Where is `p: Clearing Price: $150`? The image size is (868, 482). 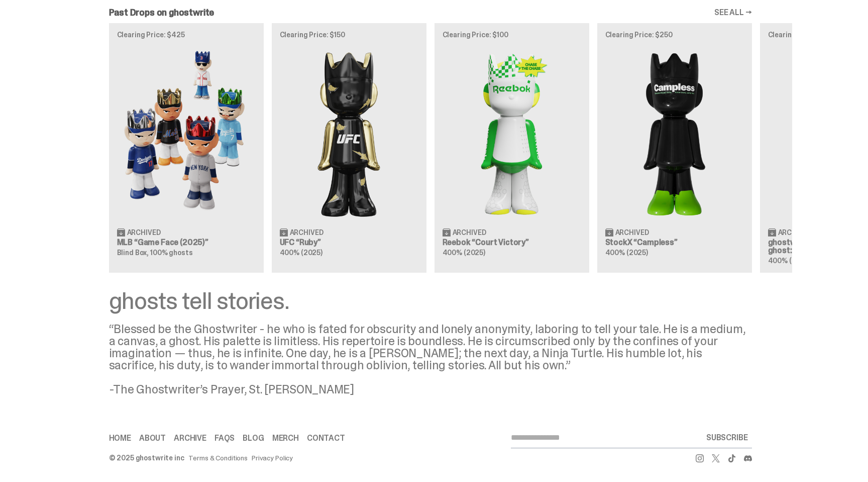 p: Clearing Price: $150 is located at coordinates (349, 34).